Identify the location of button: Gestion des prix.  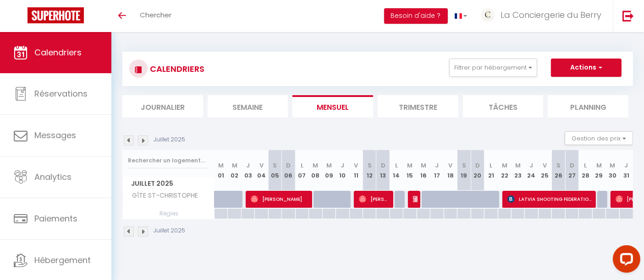
(598, 138).